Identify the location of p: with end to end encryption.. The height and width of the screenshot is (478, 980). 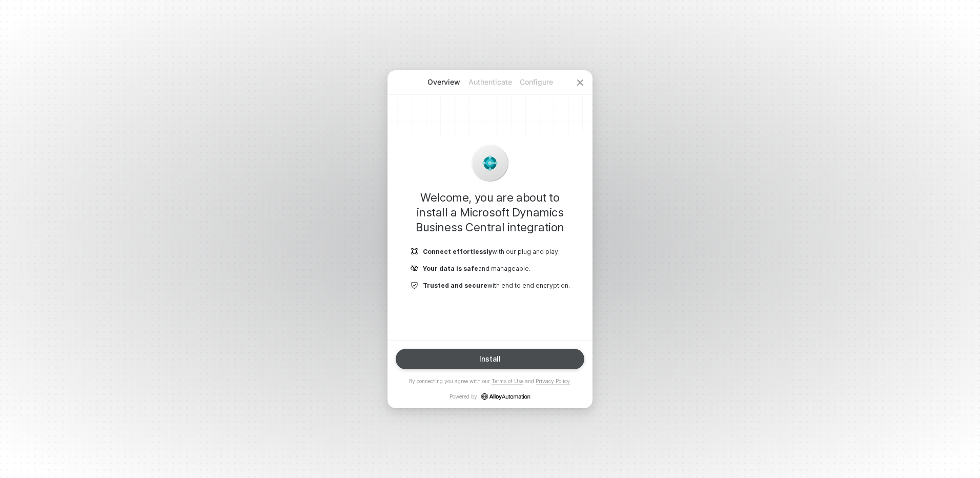
(496, 285).